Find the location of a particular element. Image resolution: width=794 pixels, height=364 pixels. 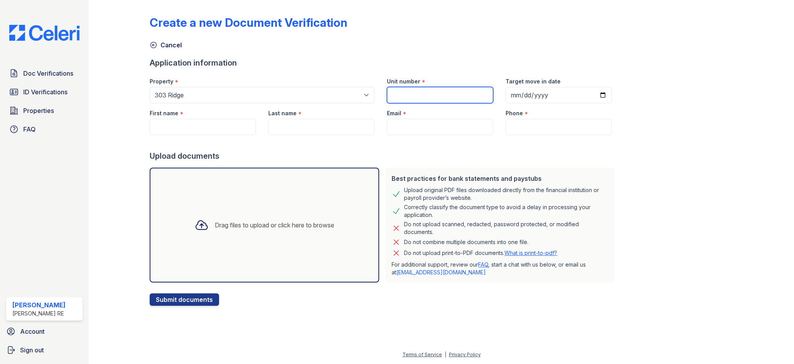

img: CE_Logo_Blue-a8612792a0a2168367f1c8372b55b34899dd931a85d93a1a3d3e32e68fde9ad4.png is located at coordinates (44, 33).